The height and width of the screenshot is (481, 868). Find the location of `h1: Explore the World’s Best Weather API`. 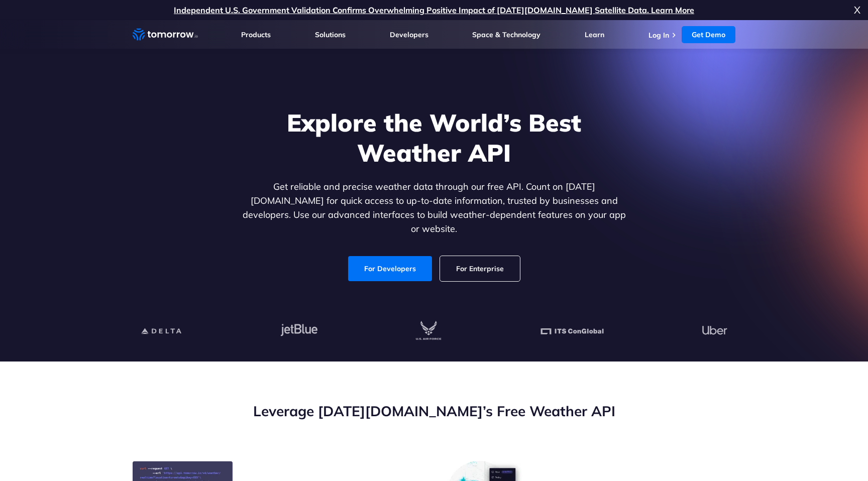

h1: Explore the World’s Best Weather API is located at coordinates (434, 137).